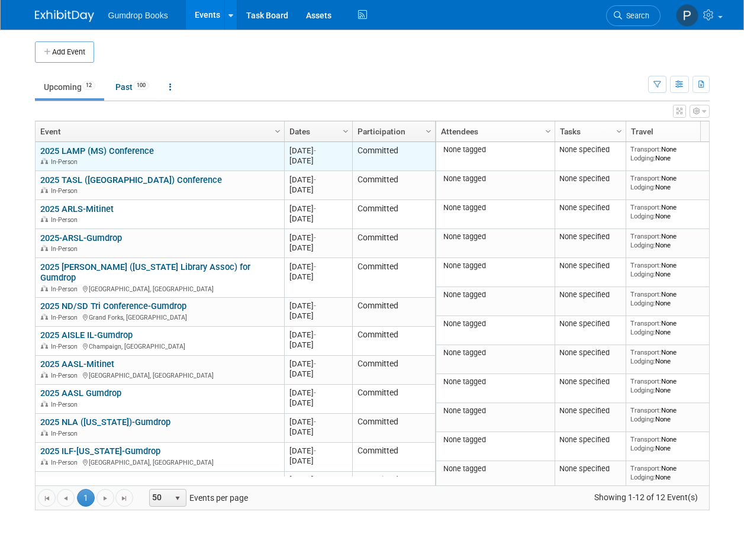 The height and width of the screenshot is (560, 744). I want to click on a: 2025 AASL-Mitinet, so click(77, 364).